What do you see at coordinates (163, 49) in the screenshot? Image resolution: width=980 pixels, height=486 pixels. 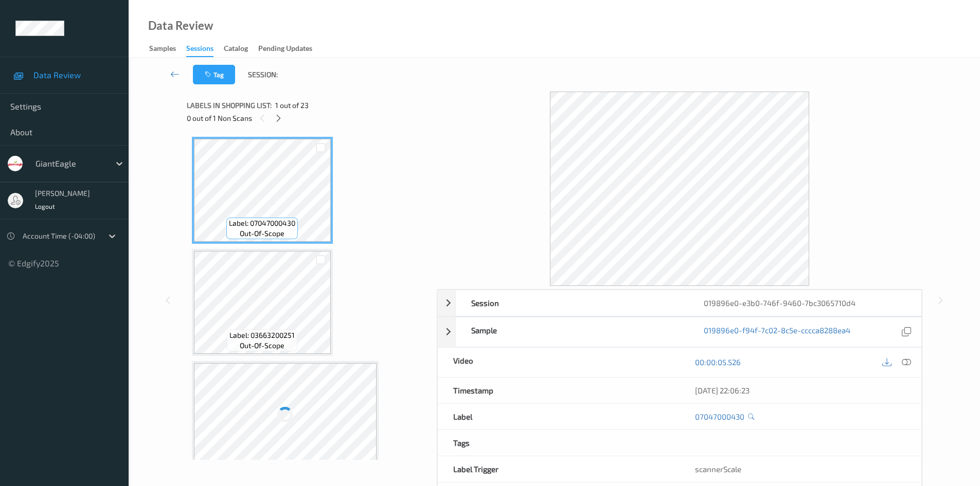 I see `div: Samples` at bounding box center [163, 49].